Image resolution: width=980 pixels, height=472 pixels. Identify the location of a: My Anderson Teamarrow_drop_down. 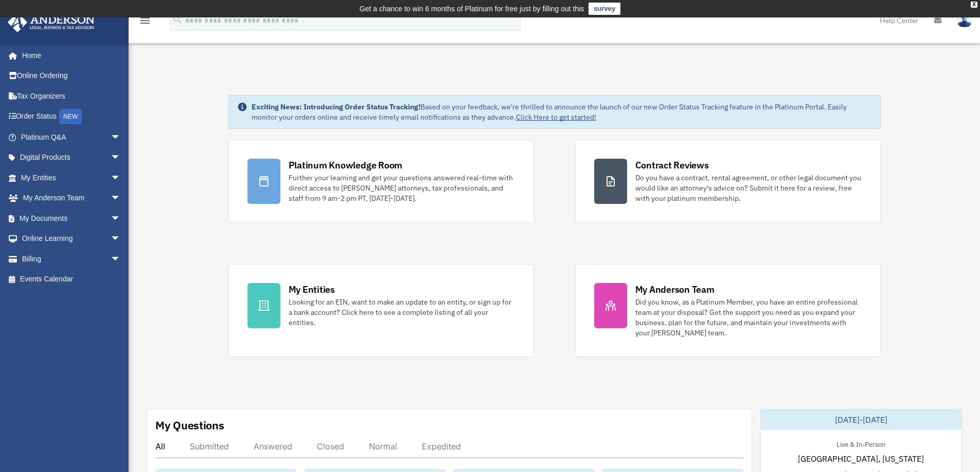
(71, 198).